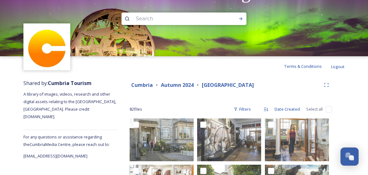  I want to click on div: Date Created, so click(287, 109).